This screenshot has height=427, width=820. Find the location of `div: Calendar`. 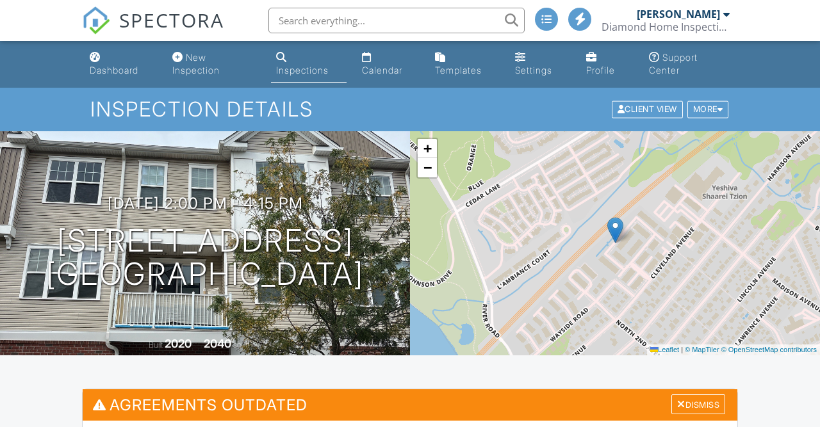

div: Calendar is located at coordinates (382, 70).